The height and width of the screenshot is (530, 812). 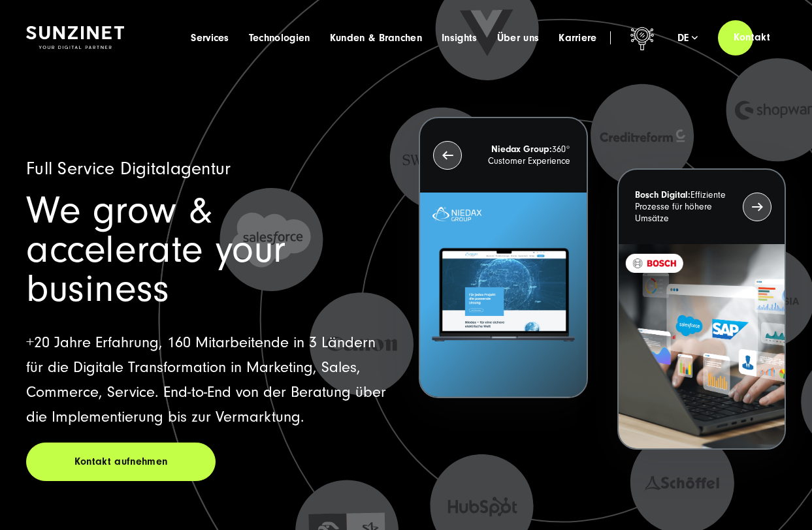 What do you see at coordinates (280, 38) in the screenshot?
I see `span: Technologien` at bounding box center [280, 38].